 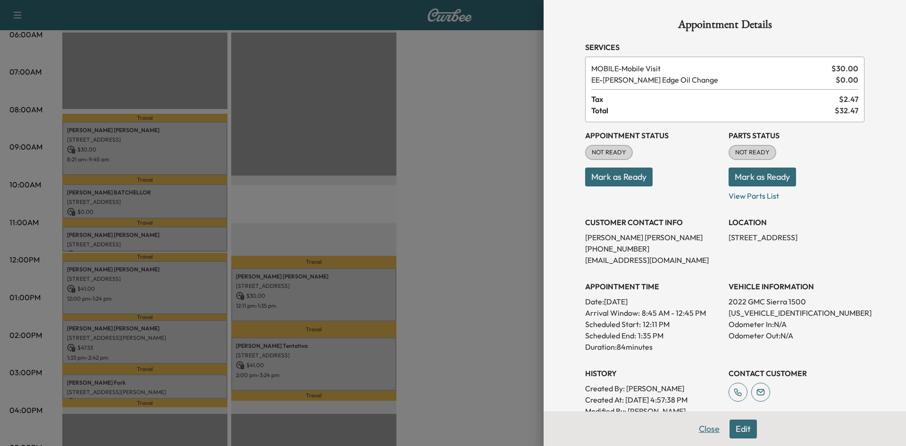 What do you see at coordinates (653, 373) in the screenshot?
I see `h3: History` at bounding box center [653, 373].